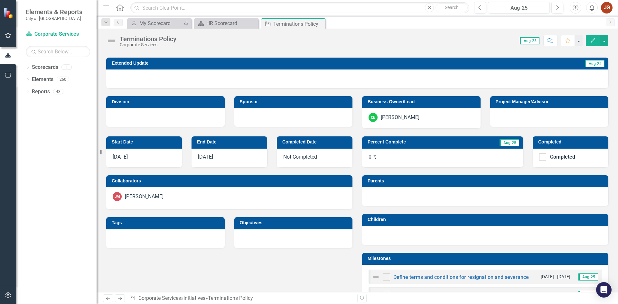  Describe the element at coordinates (155, 23) in the screenshot. I see `a: My Scorecard` at that location.